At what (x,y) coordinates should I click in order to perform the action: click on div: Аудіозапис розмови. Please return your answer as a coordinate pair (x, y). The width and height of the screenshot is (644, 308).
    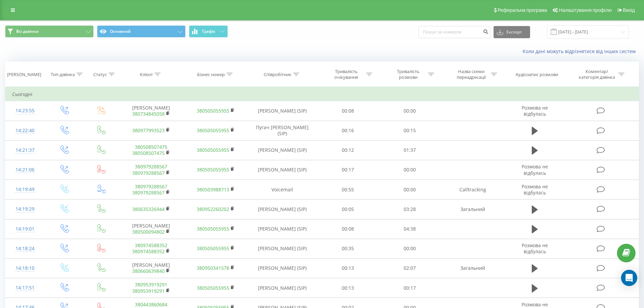
    Looking at the image, I should click on (537, 74).